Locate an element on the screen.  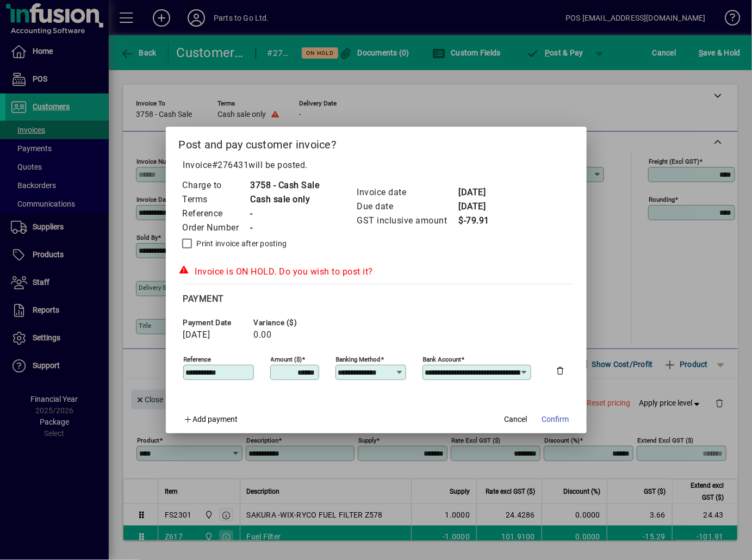
span: Confirm is located at coordinates (555, 419).